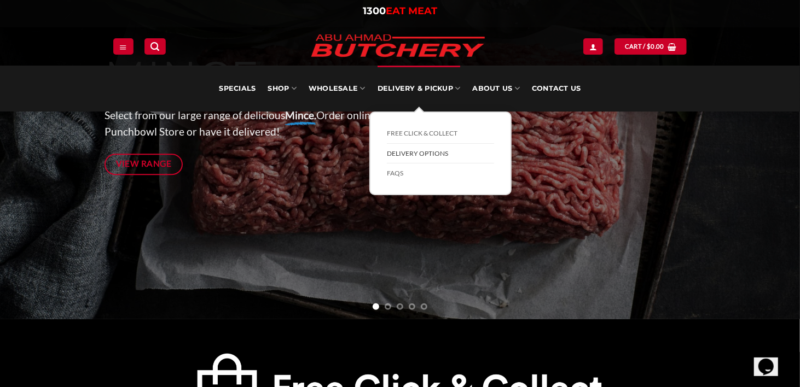 Image resolution: width=800 pixels, height=387 pixels. I want to click on li: Page dot 4, so click(412, 307).